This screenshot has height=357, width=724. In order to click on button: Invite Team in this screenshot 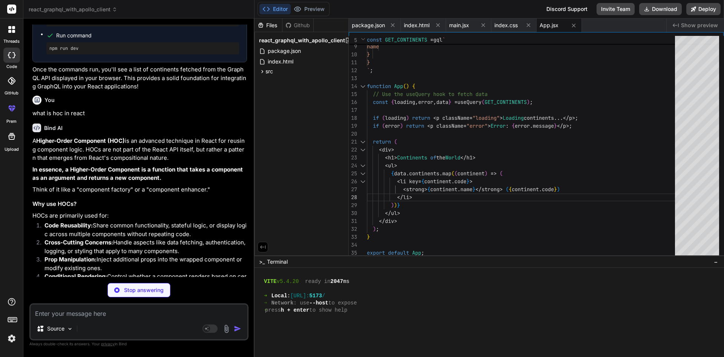, I will do `click(616, 9)`.